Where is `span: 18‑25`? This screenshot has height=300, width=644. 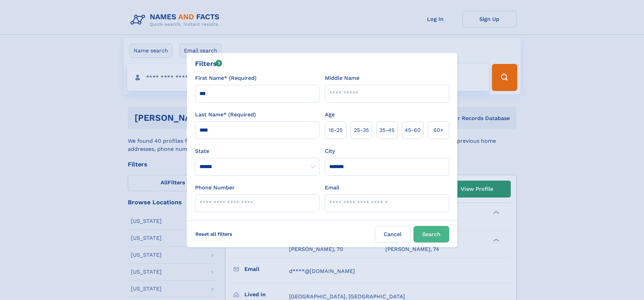 span: 18‑25 is located at coordinates (335, 130).